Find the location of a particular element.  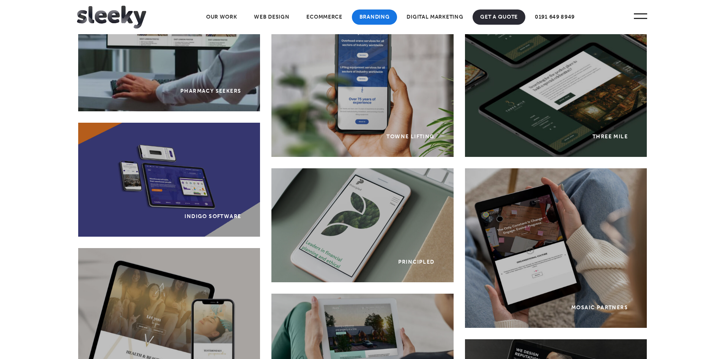

a: Get A Quote is located at coordinates (499, 17).